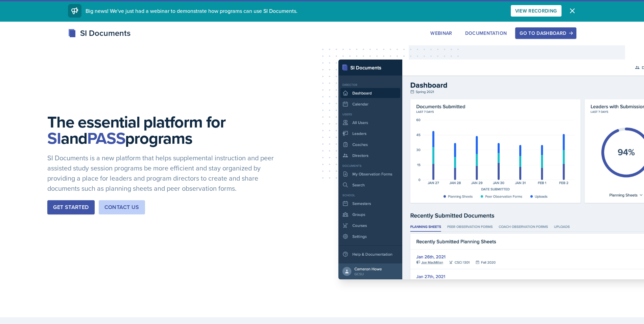 The width and height of the screenshot is (644, 324). I want to click on button: Documentation, so click(486, 33).